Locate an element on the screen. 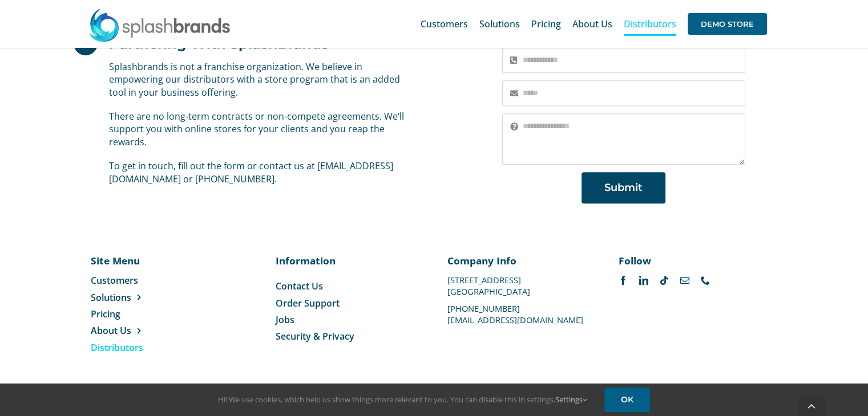 This screenshot has height=416, width=868. a: Contact Us is located at coordinates (348, 286).